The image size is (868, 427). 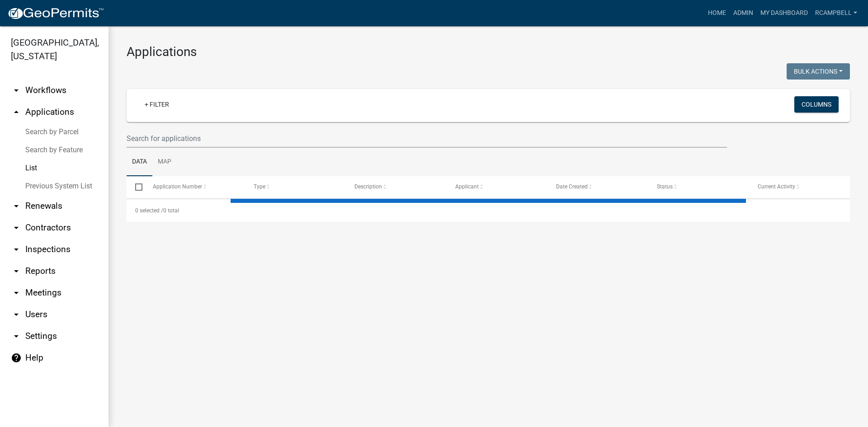 I want to click on span: Status, so click(x=665, y=187).